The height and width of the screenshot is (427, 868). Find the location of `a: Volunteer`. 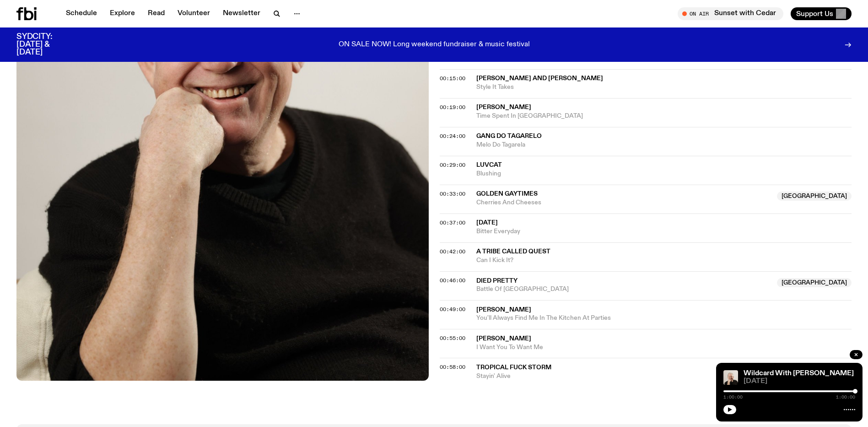

a: Volunteer is located at coordinates (193, 14).